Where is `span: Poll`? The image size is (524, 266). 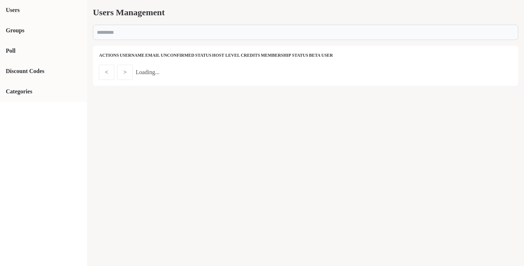
span: Poll is located at coordinates (11, 51).